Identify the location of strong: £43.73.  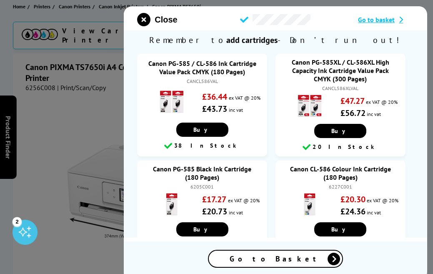
(215, 109).